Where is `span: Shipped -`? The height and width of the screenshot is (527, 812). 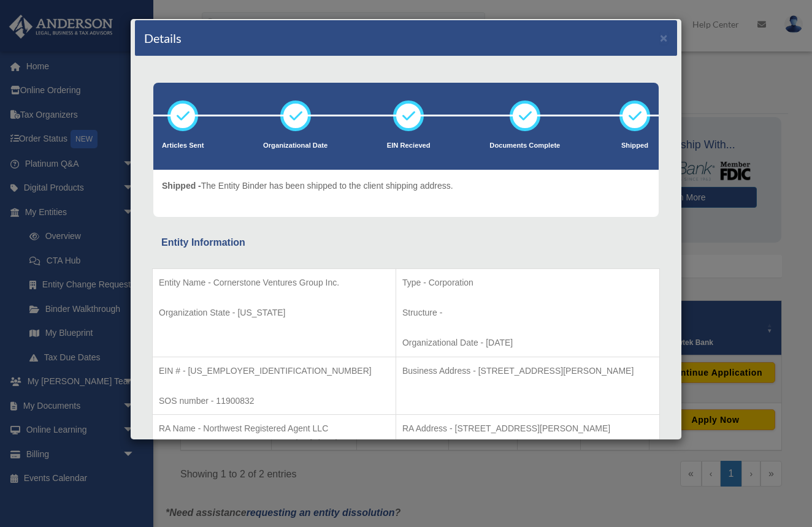
span: Shipped - is located at coordinates (181, 186).